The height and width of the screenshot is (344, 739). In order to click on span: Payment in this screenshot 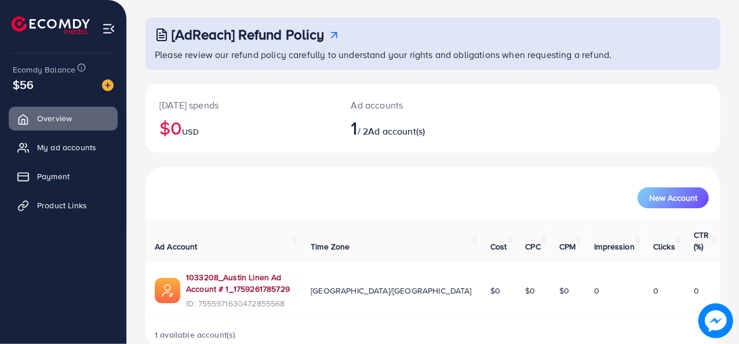, I will do `click(53, 176)`.